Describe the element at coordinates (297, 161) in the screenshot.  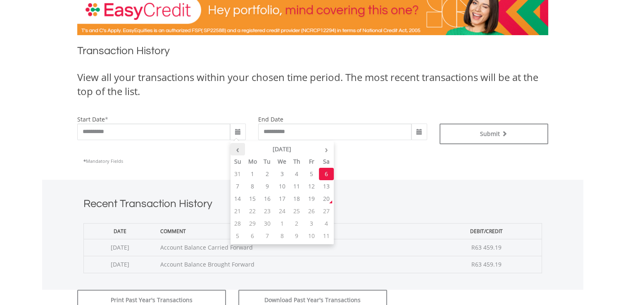
I see `th: Th` at that location.